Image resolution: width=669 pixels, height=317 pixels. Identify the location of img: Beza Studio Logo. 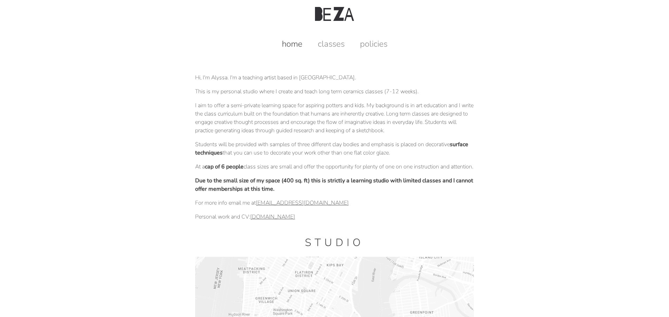
(335, 14).